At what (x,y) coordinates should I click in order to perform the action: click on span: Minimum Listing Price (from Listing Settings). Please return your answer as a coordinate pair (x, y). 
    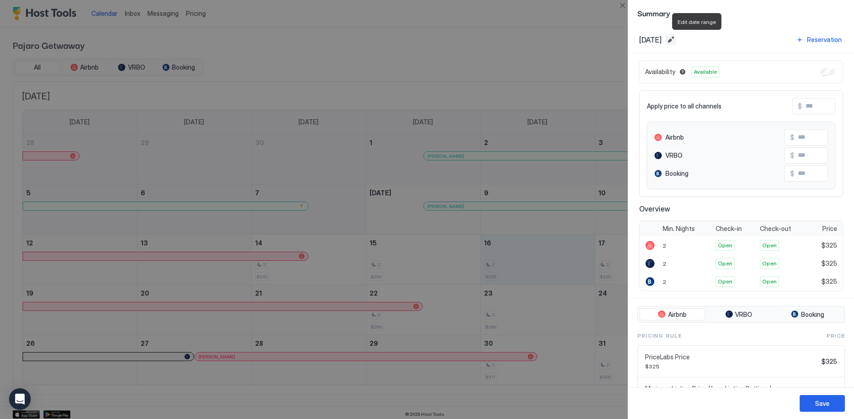
    Looking at the image, I should click on (731, 389).